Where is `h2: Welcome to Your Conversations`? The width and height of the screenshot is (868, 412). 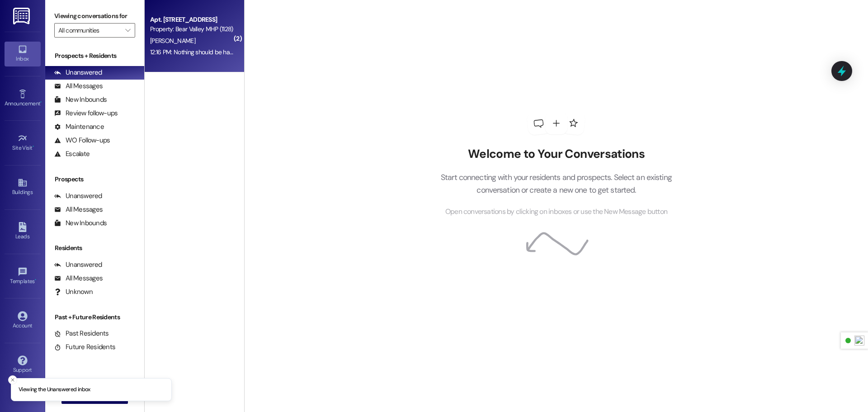
h2: Welcome to Your Conversations is located at coordinates (556, 154).